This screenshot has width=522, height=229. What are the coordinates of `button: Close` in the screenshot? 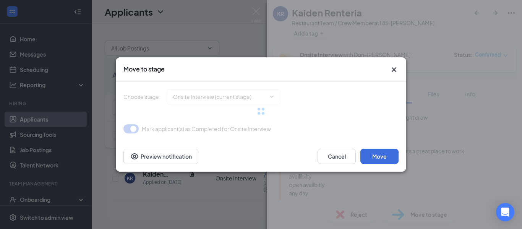 It's located at (394, 70).